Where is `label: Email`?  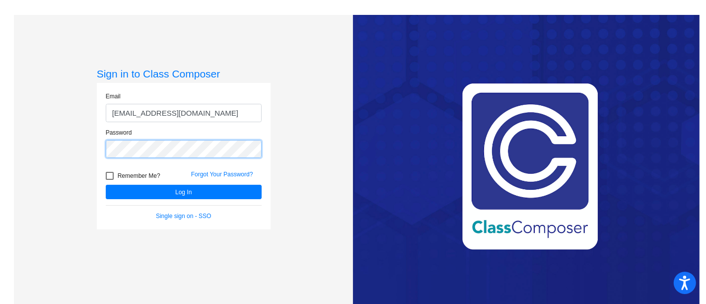 label: Email is located at coordinates (113, 96).